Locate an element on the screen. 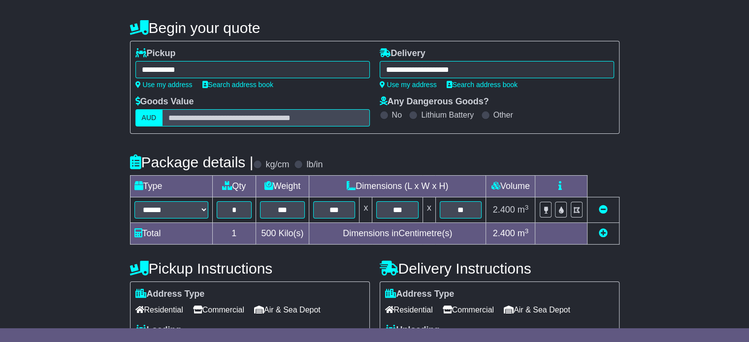  a: Add new item is located at coordinates (603, 233).